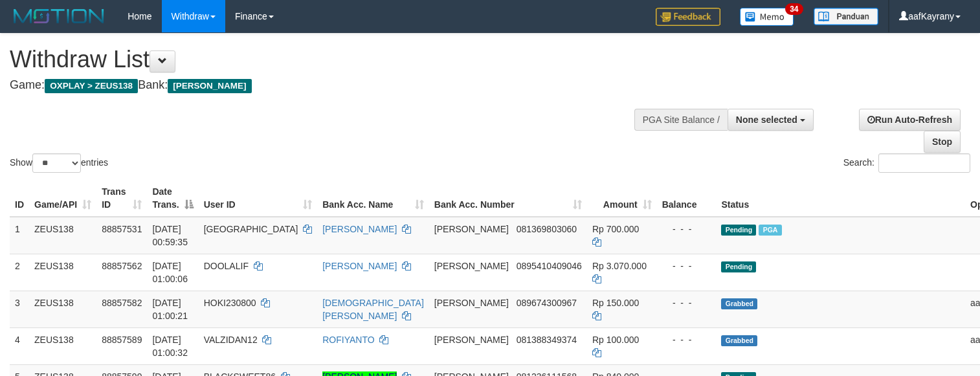 Image resolution: width=980 pixels, height=376 pixels. What do you see at coordinates (122, 229) in the screenshot?
I see `span: 88857531` at bounding box center [122, 229].